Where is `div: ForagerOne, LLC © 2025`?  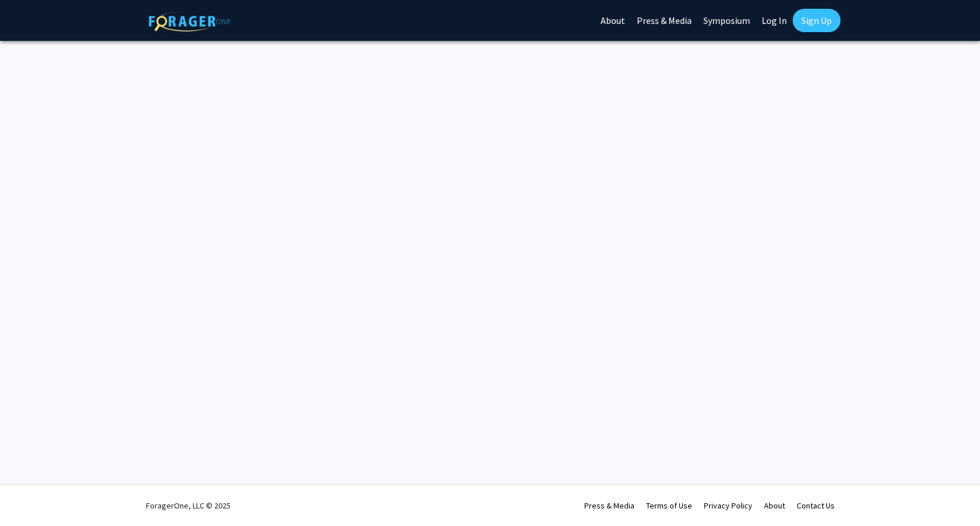
div: ForagerOne, LLC © 2025 is located at coordinates (188, 505).